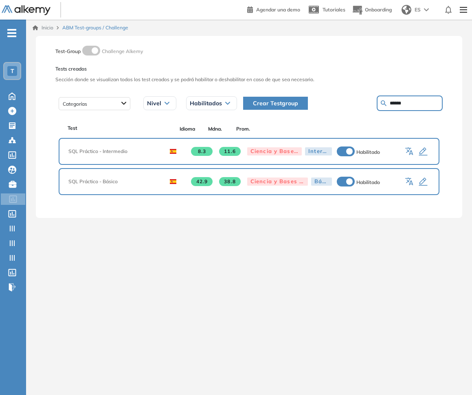 The width and height of the screenshot is (472, 395). What do you see at coordinates (427, 10) in the screenshot?
I see `img: arrow` at bounding box center [427, 10].